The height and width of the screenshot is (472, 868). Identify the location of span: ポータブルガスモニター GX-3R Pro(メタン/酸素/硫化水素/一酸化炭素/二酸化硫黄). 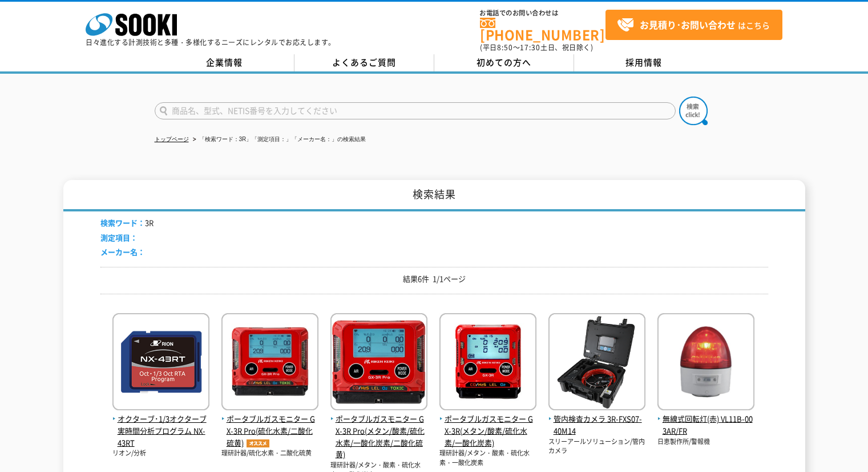
(379, 437).